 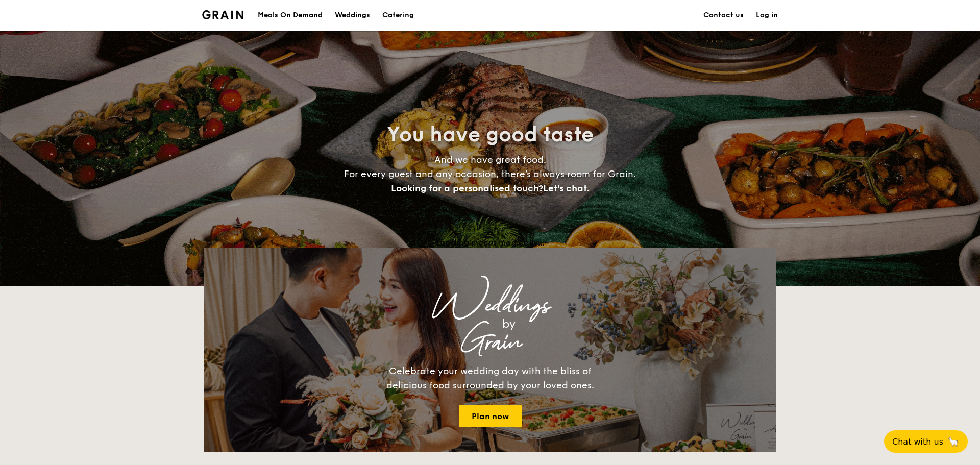 I want to click on div: Loading menus magically..., so click(x=490, y=242).